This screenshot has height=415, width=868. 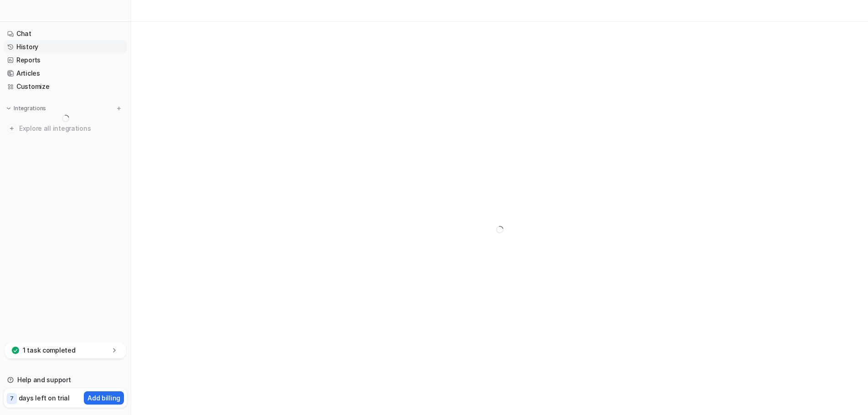 I want to click on button: Add billing, so click(x=104, y=398).